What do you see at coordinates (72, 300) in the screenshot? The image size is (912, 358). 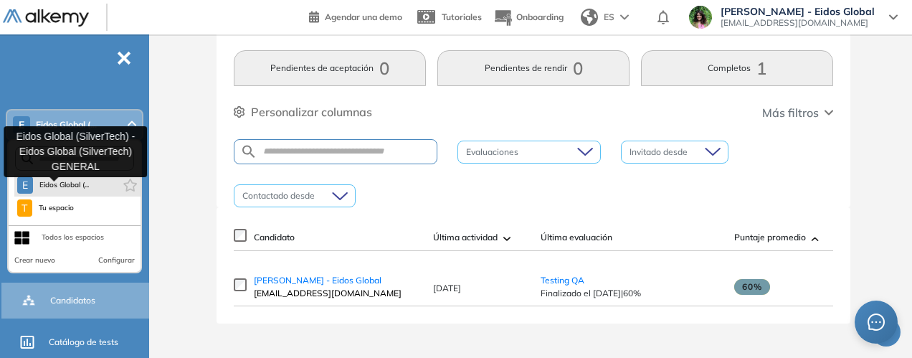 I see `span: Candidatos` at bounding box center [72, 300].